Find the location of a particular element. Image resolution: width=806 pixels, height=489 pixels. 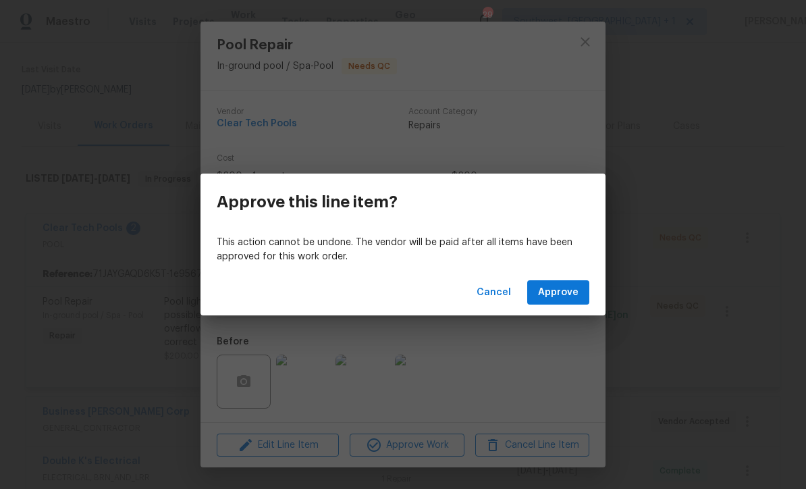

p: This action cannot be undone. The vendor will be paid after all items have been approved for this... is located at coordinates (403, 250).